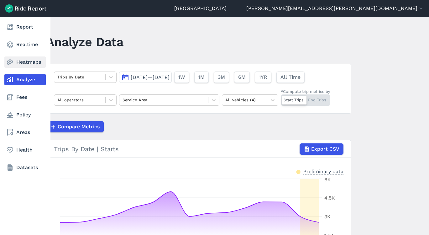 Image resolution: width=429 pixels, height=235 pixels. I want to click on span: Export CSV, so click(325, 149).